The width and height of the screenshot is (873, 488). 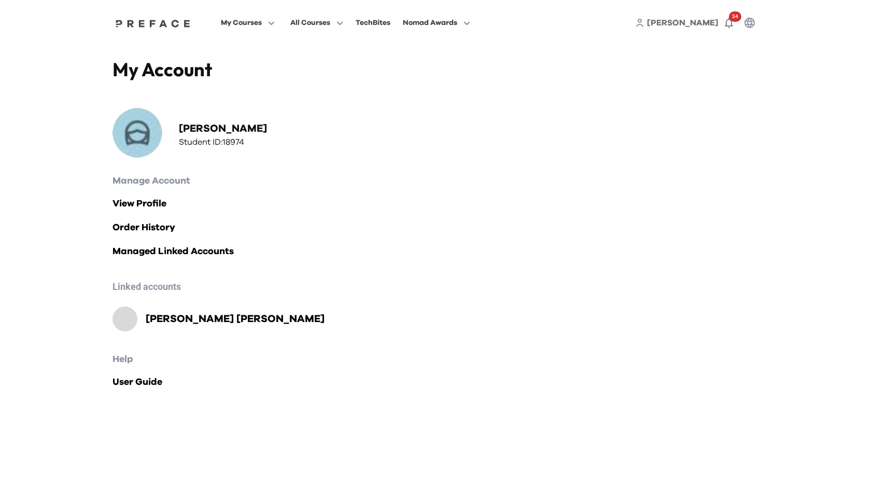 What do you see at coordinates (310, 23) in the screenshot?
I see `span: All Courses` at bounding box center [310, 23].